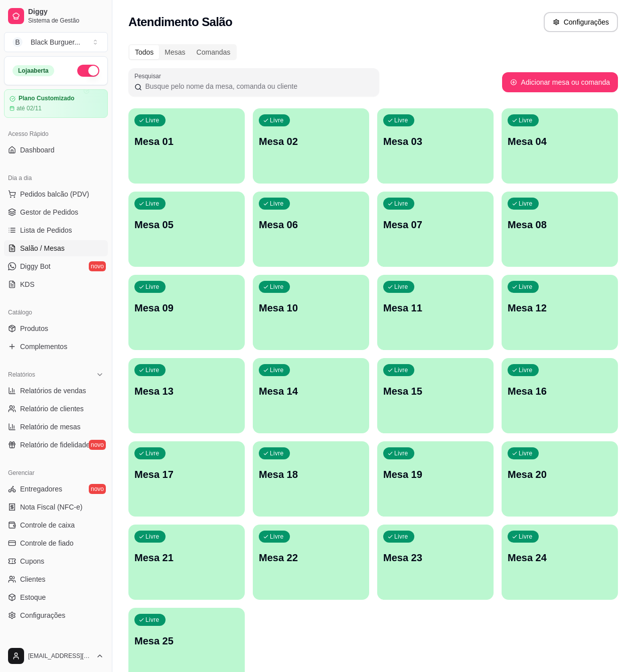 The height and width of the screenshot is (672, 634). Describe the element at coordinates (56, 178) in the screenshot. I see `div: Dia a dia` at that location.